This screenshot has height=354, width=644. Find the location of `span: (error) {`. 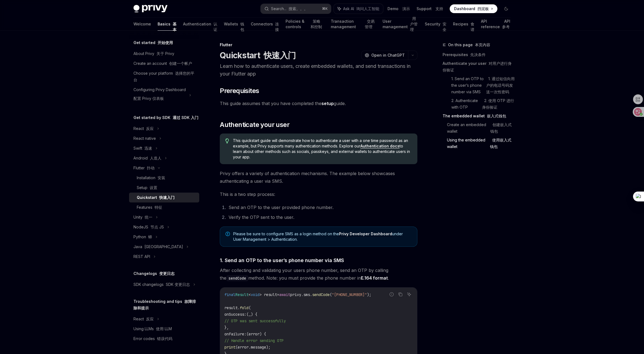

span: (error) { is located at coordinates (256, 334).